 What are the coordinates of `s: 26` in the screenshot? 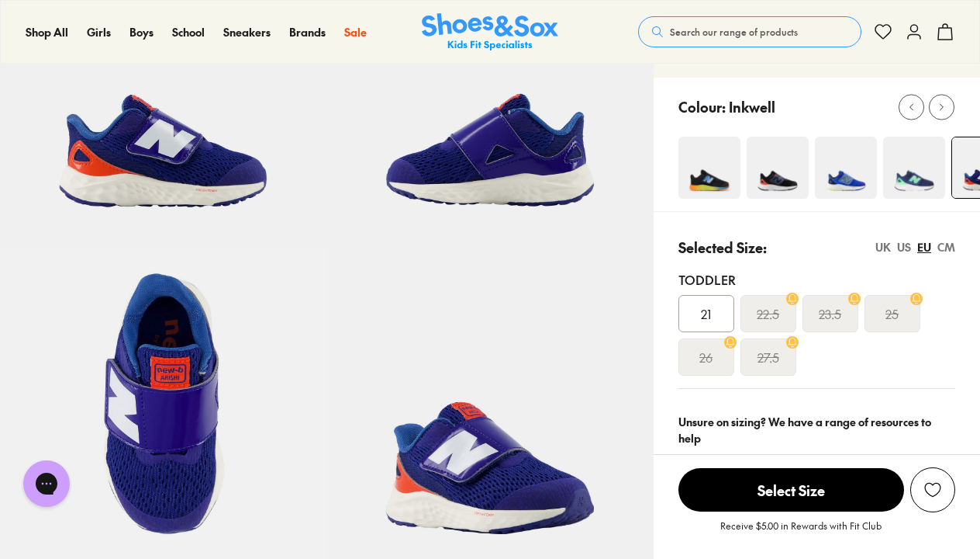 It's located at (706, 357).